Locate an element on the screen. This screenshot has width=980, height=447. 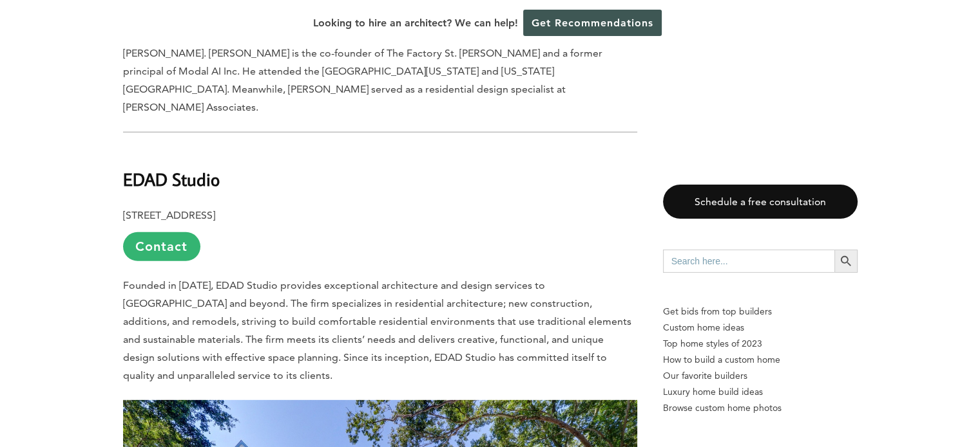
svg: Search is located at coordinates (846, 261).